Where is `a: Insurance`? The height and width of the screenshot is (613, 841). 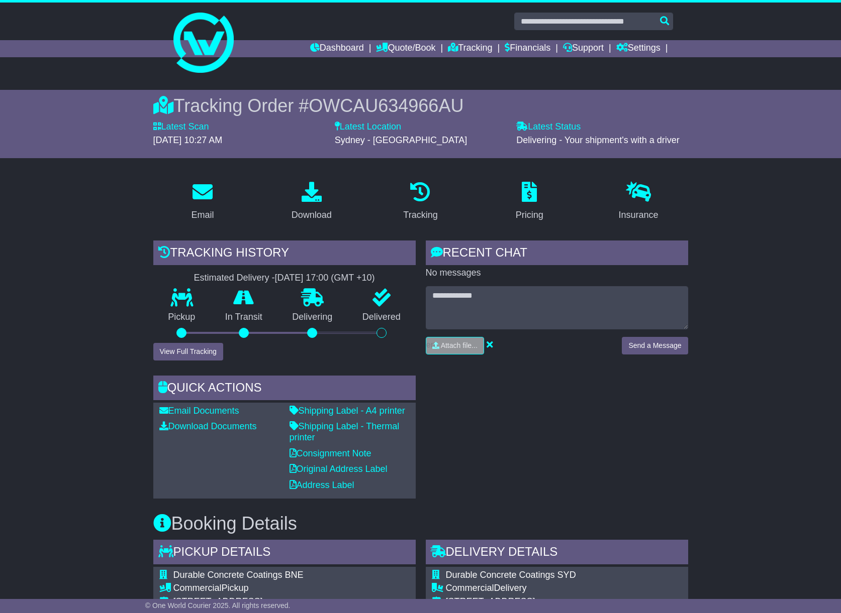
a: Insurance is located at coordinates (638, 202).